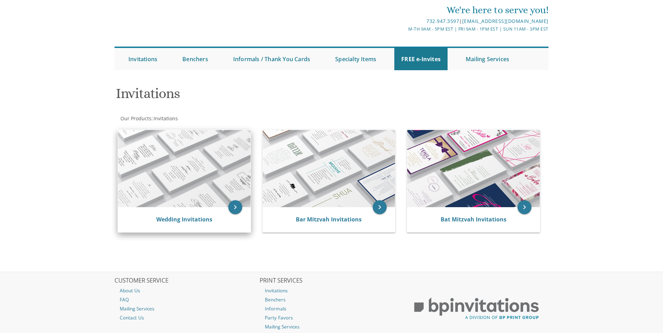 This screenshot has height=333, width=663. What do you see at coordinates (329, 169) in the screenshot?
I see `img: Bar Mitzvah Invitations` at bounding box center [329, 169].